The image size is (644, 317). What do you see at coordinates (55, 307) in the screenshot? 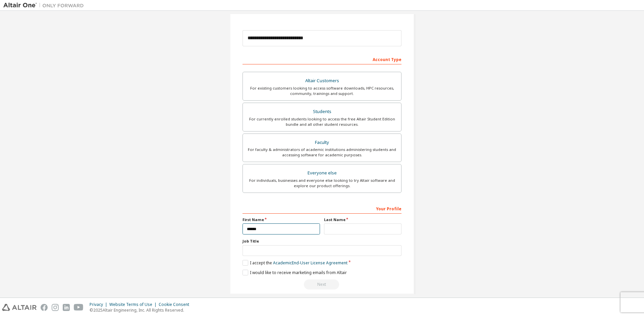
I see `img: instagram.svg` at bounding box center [55, 307].